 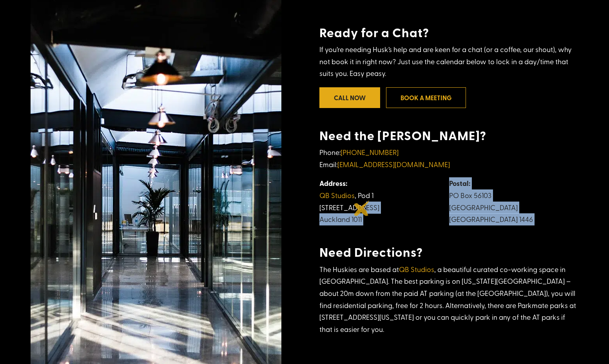 What do you see at coordinates (449, 61) in the screenshot?
I see `p: If you’re needing Husk’s help and are keen for a chat (or a coffee, our shout), why not book it i...` at bounding box center [449, 61].